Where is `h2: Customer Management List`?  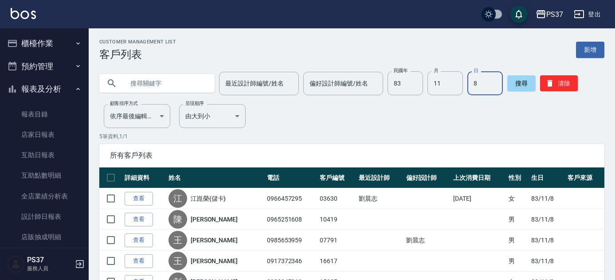 h2: Customer Management List is located at coordinates (137, 42).